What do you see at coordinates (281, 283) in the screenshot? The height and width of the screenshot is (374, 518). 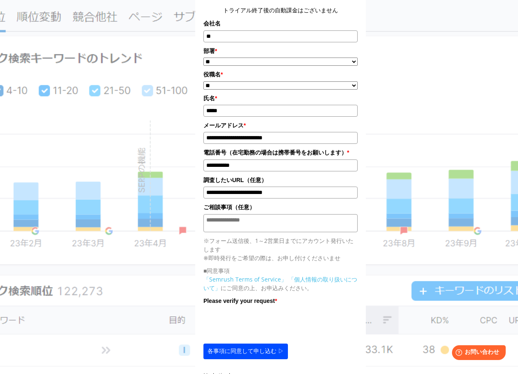 I see `p: にご同意の上、お申込みください。` at bounding box center [281, 283].